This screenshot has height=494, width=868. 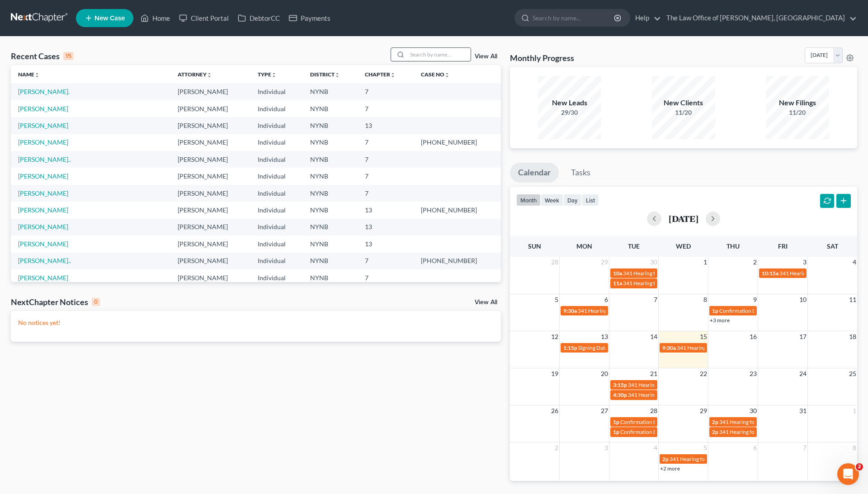 What do you see at coordinates (268, 74) in the screenshot?
I see `a: Typeunfold_more` at bounding box center [268, 74].